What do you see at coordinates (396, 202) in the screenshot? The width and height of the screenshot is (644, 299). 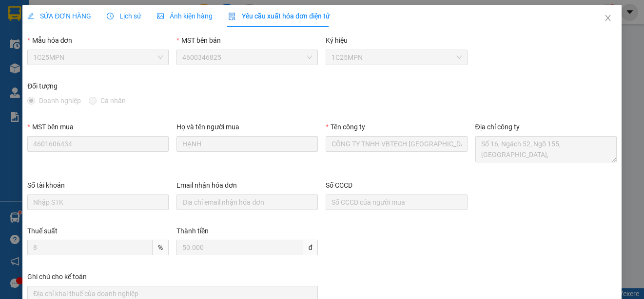 I see `input: Số CCCD` at bounding box center [396, 202].